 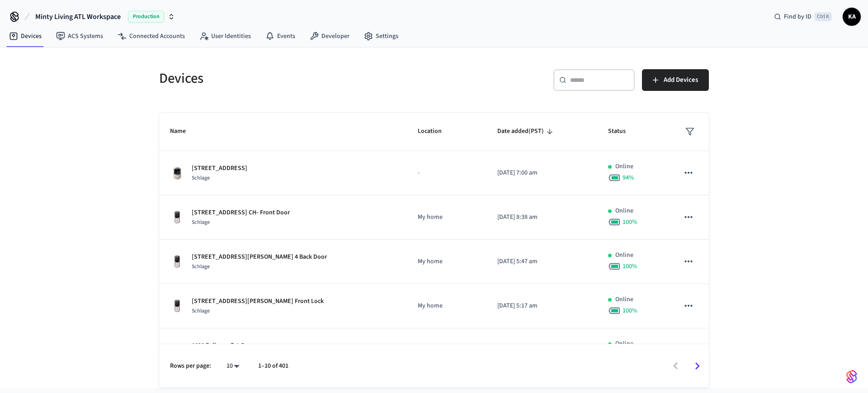 I want to click on a: Settings, so click(x=381, y=36).